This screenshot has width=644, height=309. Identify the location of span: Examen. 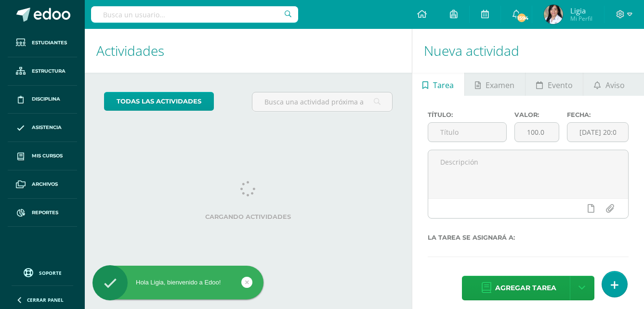
(500, 85).